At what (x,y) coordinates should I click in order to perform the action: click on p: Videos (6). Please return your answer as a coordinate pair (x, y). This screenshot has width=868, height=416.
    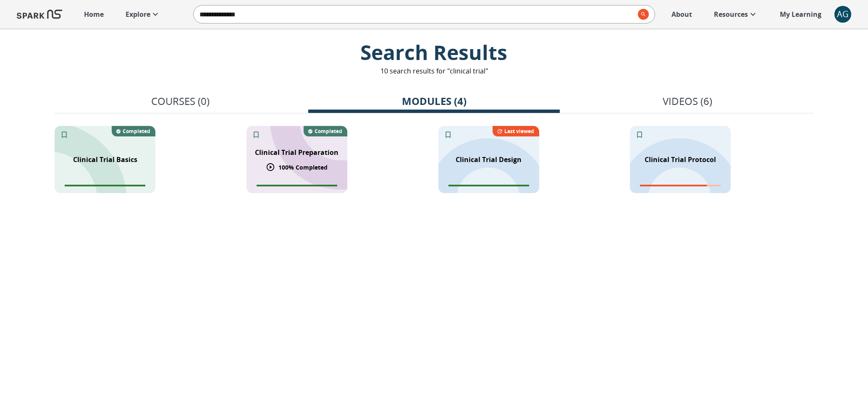
    Looking at the image, I should click on (687, 101).